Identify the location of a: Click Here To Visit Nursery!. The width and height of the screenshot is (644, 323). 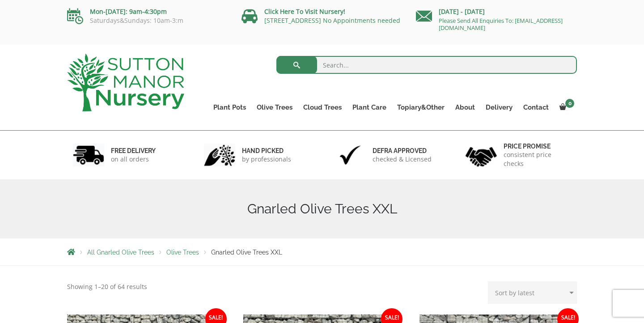
(305, 11).